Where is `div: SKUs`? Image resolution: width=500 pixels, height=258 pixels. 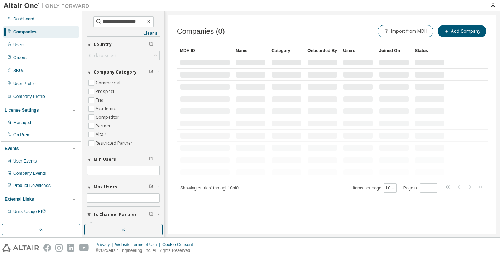 div: SKUs is located at coordinates (19, 71).